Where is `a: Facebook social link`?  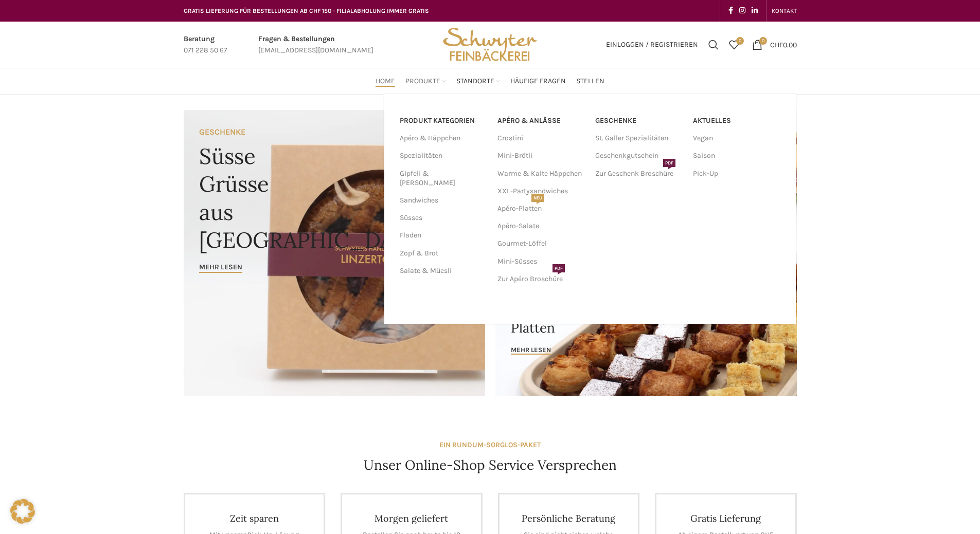
a: Facebook social link is located at coordinates (730, 11).